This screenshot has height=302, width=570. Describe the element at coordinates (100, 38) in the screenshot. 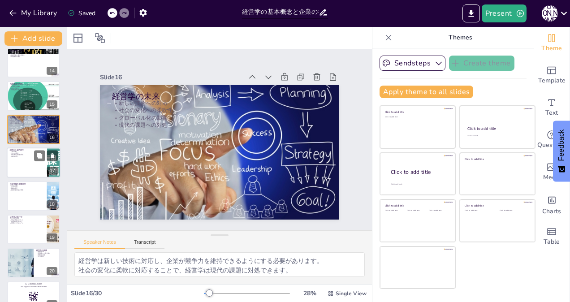

I see `span: Position` at that location.